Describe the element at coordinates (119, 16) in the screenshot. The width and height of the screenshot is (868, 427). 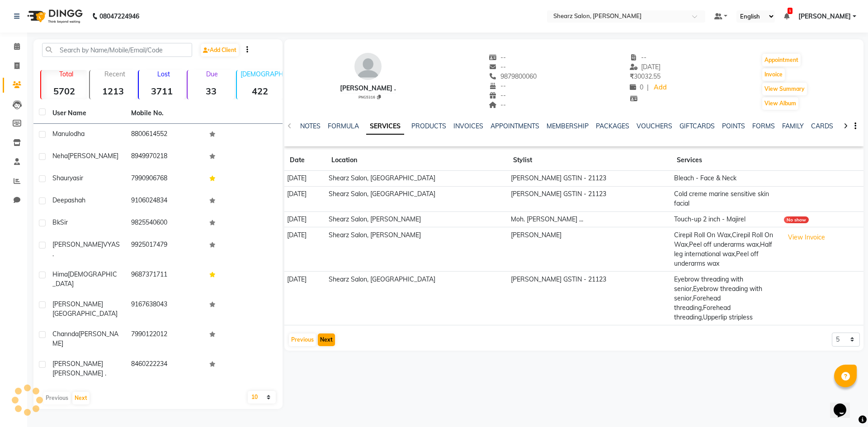
I see `b: 08047224946` at that location.